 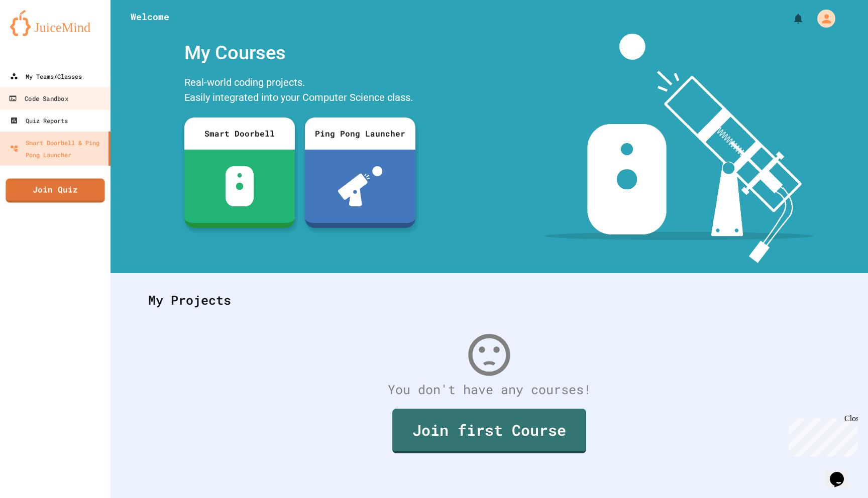 I want to click on a: Join Quiz, so click(x=55, y=190).